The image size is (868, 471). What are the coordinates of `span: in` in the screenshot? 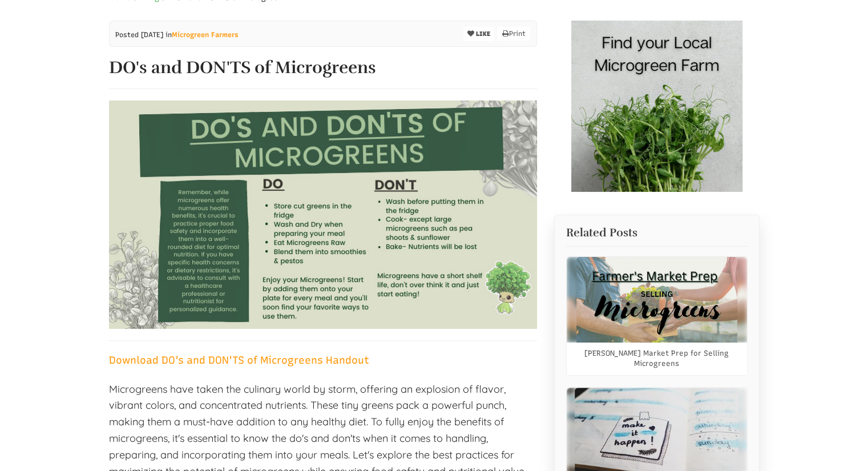 It's located at (202, 35).